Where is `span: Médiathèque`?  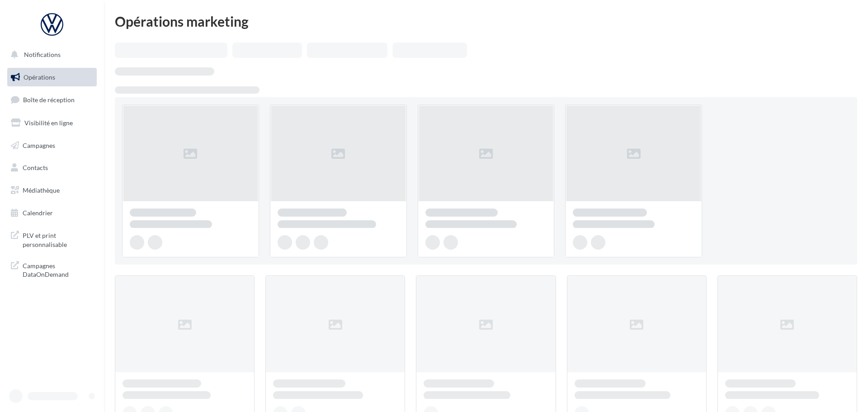 span: Médiathèque is located at coordinates (41, 190).